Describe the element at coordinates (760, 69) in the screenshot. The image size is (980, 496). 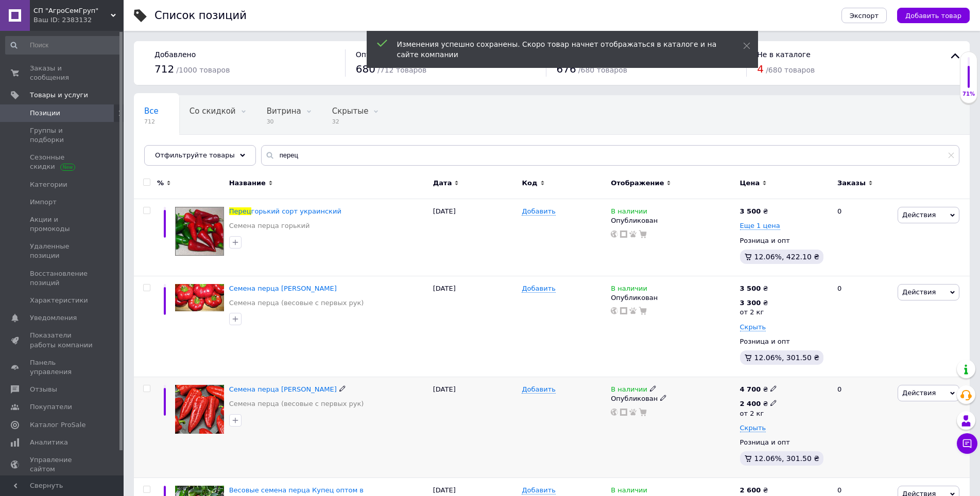
I see `span: 4` at that location.